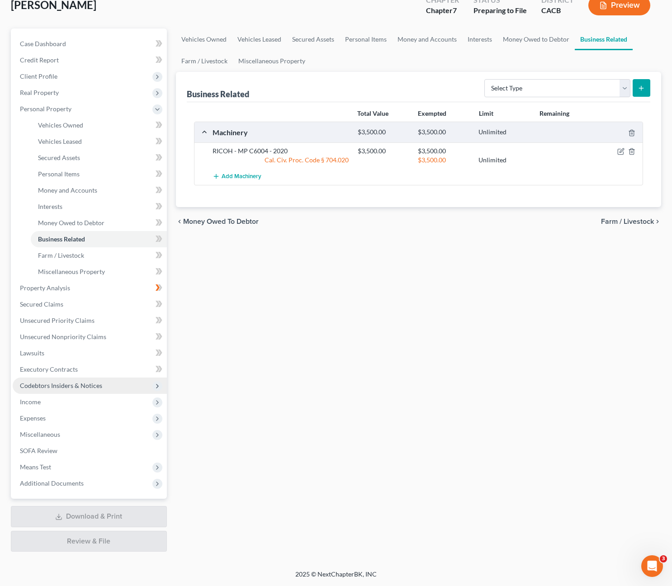 The image size is (672, 586). Describe the element at coordinates (59, 157) in the screenshot. I see `span: Secured Assets` at that location.